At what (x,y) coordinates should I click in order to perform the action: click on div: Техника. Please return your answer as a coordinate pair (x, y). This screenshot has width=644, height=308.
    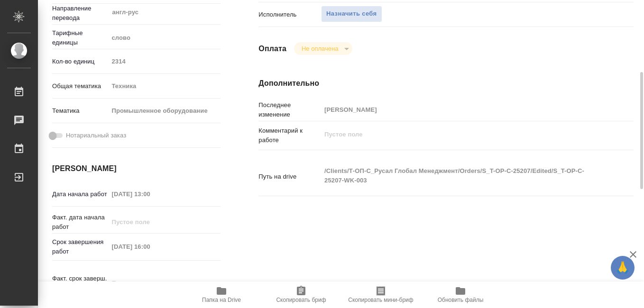
    Looking at the image, I should click on (164, 86).